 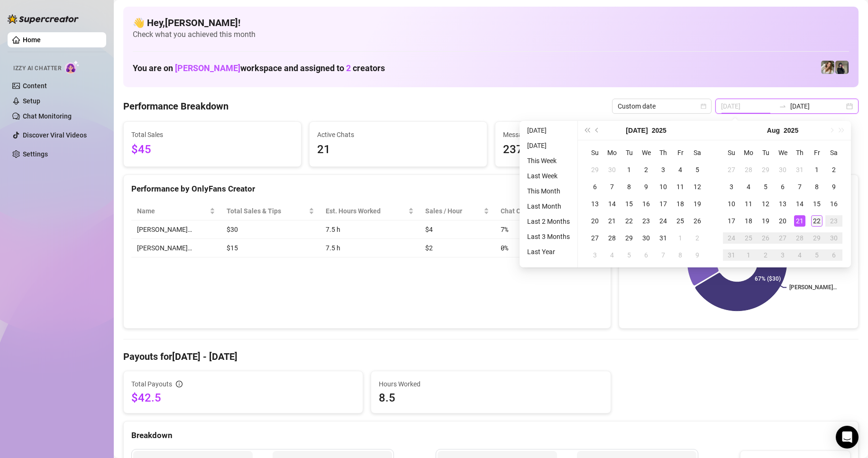 I want to click on td: 2025-09-01, so click(x=749, y=255).